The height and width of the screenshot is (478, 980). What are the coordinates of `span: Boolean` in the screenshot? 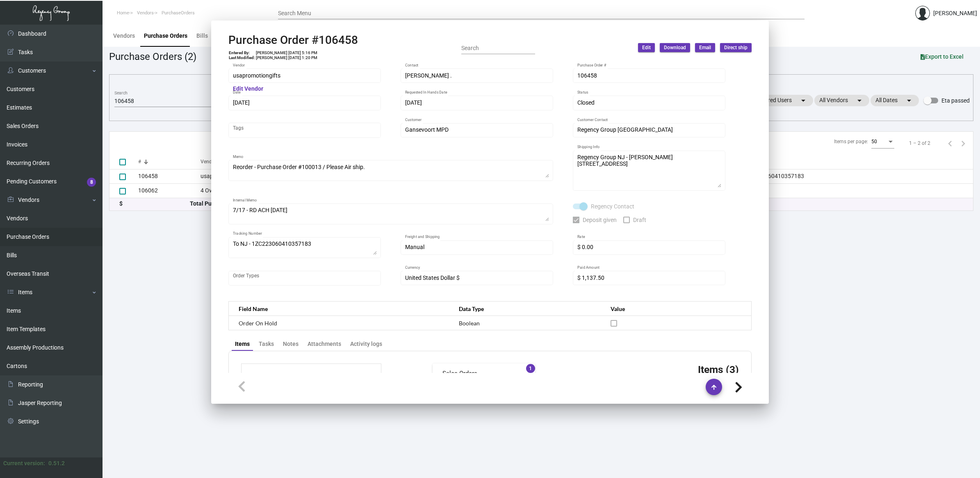 It's located at (469, 323).